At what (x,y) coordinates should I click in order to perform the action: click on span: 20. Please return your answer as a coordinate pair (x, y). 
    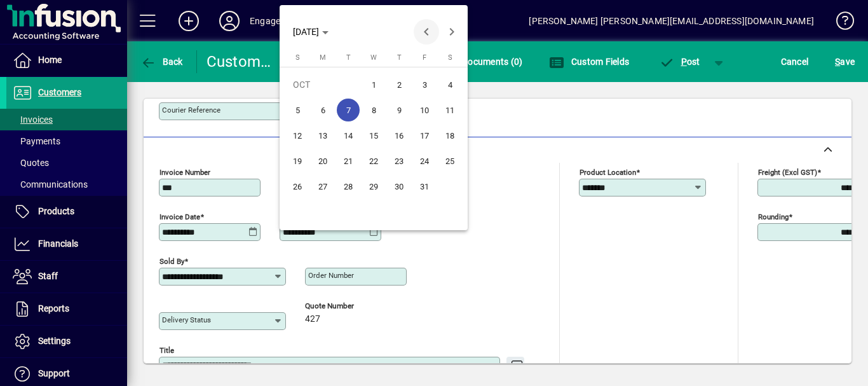
    Looking at the image, I should click on (323, 161).